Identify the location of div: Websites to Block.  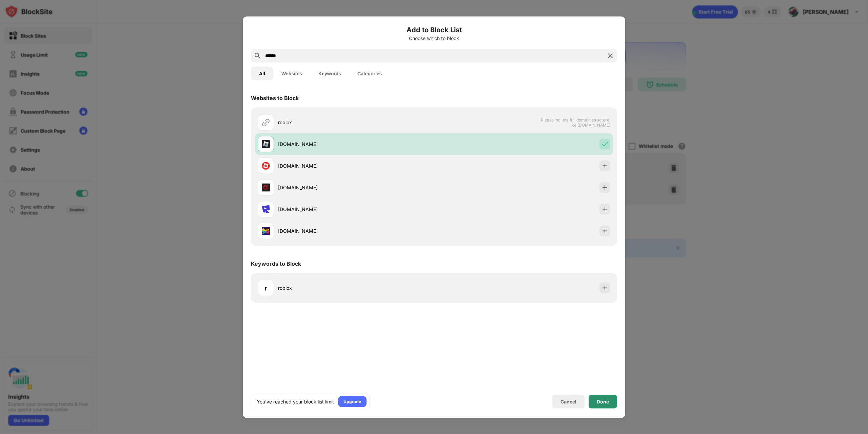
(275, 98).